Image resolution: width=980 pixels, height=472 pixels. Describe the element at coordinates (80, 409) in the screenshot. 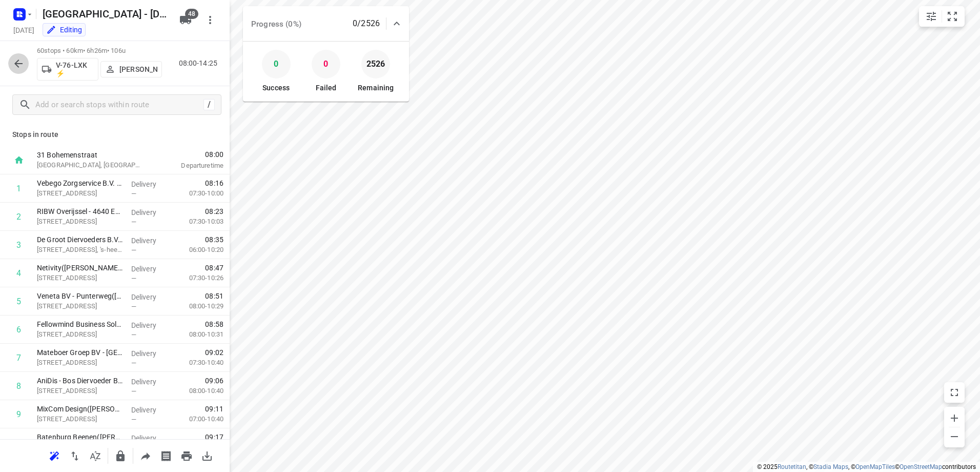

I see `p: MixCom Design(Mandy Atmoredjo)` at that location.